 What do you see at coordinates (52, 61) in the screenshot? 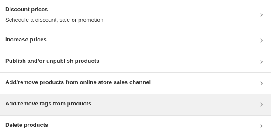
I see `h3: Publish and/or unpublish products` at bounding box center [52, 61].